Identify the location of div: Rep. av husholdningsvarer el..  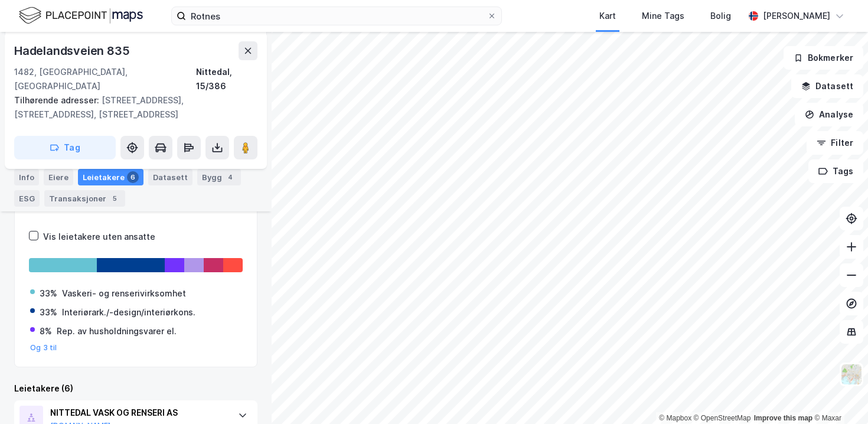
(117, 331).